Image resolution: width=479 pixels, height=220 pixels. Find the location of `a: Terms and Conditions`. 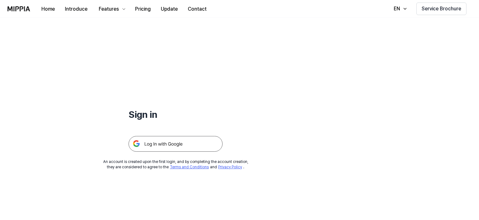

a: Terms and Conditions is located at coordinates (189, 167).